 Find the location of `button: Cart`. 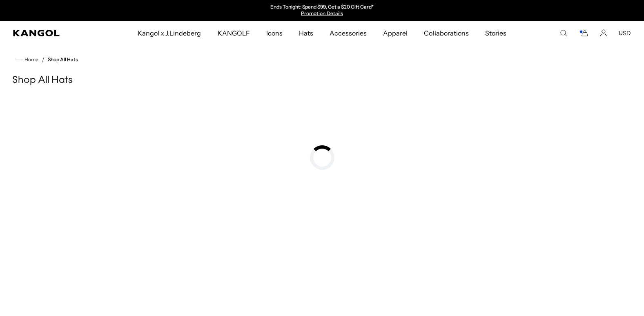

button: Cart is located at coordinates (584, 33).